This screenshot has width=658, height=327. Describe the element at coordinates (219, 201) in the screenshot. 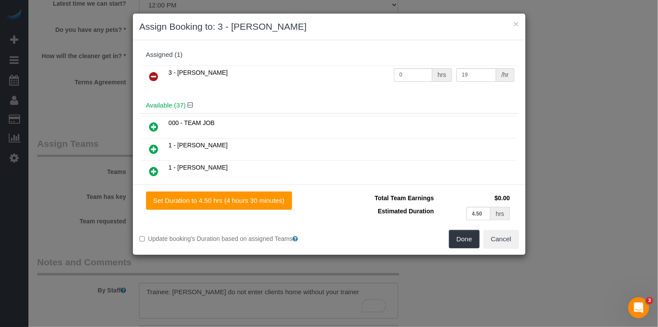

I see `button: Set Duration to 4.50 hrs (4 hours 30 minutes)` at that location.